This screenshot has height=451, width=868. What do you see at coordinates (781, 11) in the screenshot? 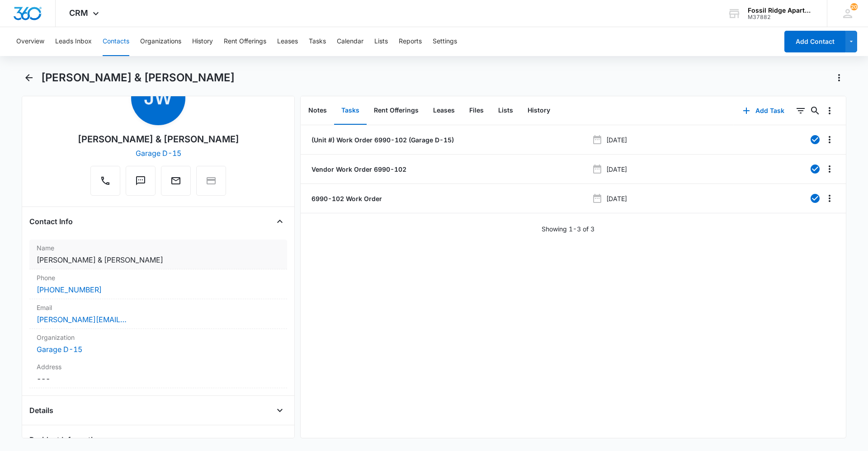
I see `div: account name` at bounding box center [781, 11].